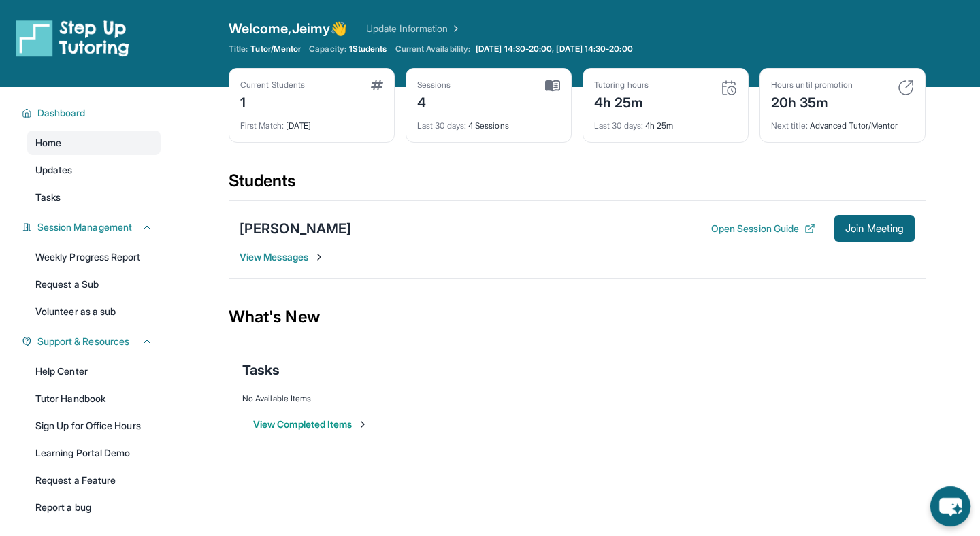  I want to click on a: Volunteer as a sub, so click(94, 311).